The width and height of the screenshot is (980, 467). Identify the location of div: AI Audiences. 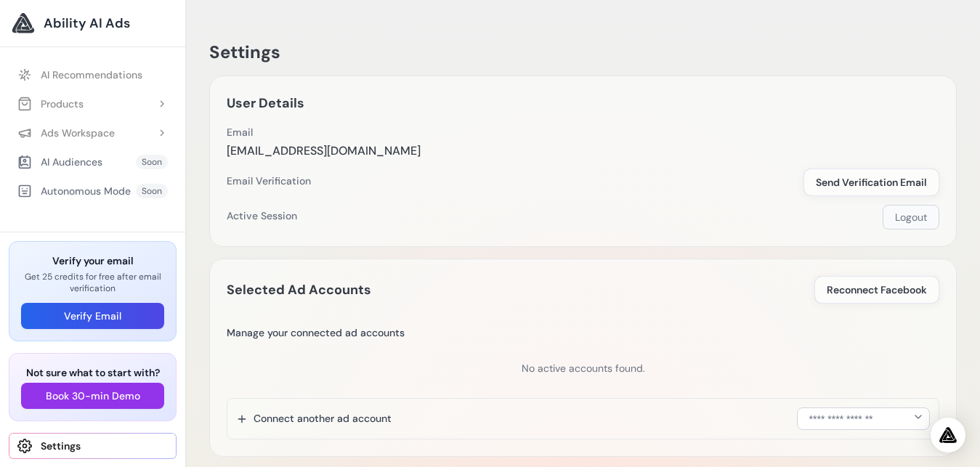
(59, 162).